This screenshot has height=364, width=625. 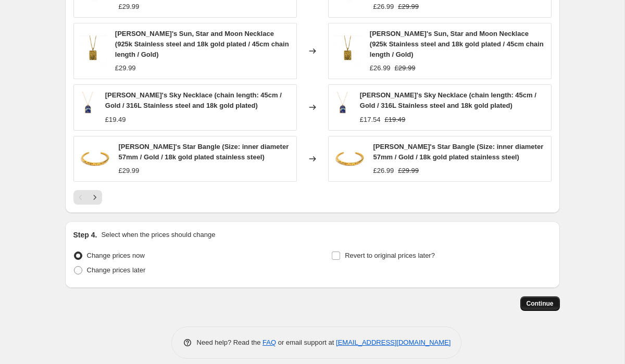 I want to click on button: Continue, so click(x=540, y=303).